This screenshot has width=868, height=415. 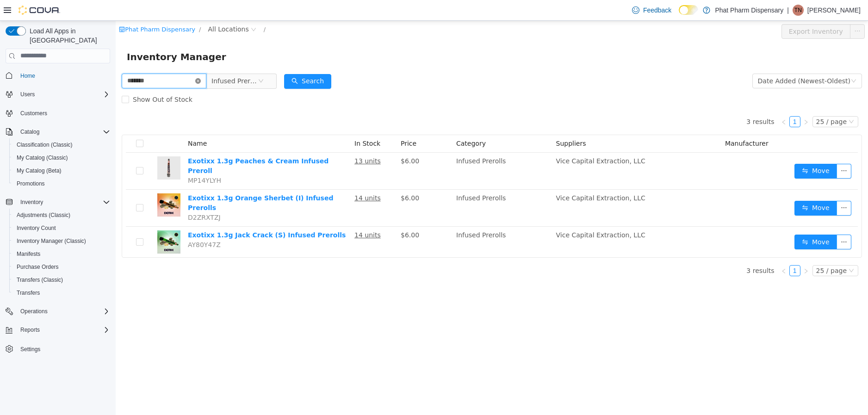 I want to click on div: Date Added (Newest-Oldest), so click(x=689, y=60).